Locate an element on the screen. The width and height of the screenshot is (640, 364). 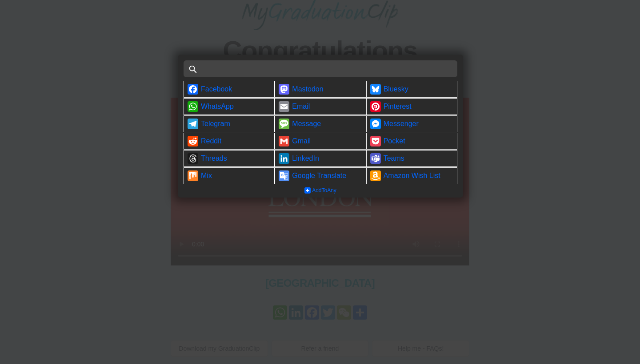
a: WhatsApp is located at coordinates (229, 106).